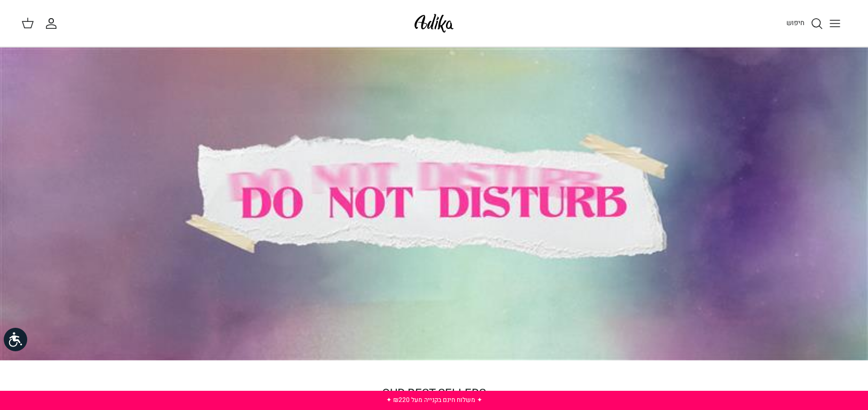  I want to click on a: Adika IL, so click(434, 23).